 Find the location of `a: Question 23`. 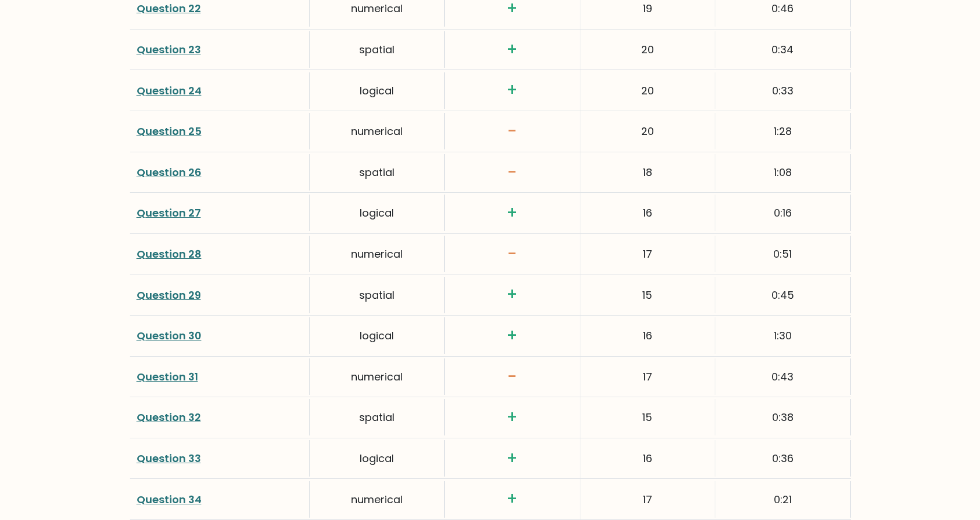

a: Question 23 is located at coordinates (168, 50).